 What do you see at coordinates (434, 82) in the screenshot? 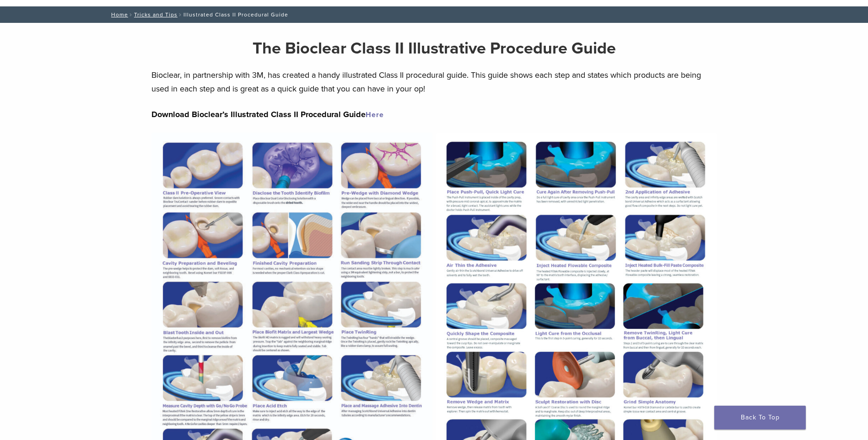
I see `p: Bioclear, in partnership with 3M, has created a handy illustrated Class II procedural guide. This...` at bounding box center [434, 82].